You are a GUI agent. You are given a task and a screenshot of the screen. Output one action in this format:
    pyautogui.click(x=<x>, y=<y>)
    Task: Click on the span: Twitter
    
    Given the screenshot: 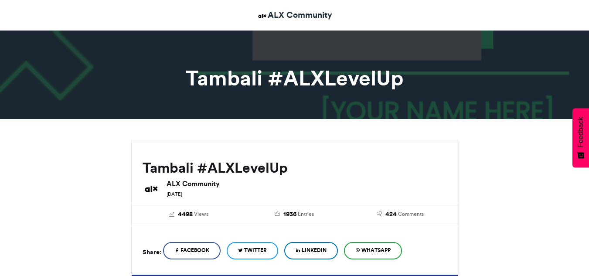 What is the action you would take?
    pyautogui.click(x=256, y=250)
    